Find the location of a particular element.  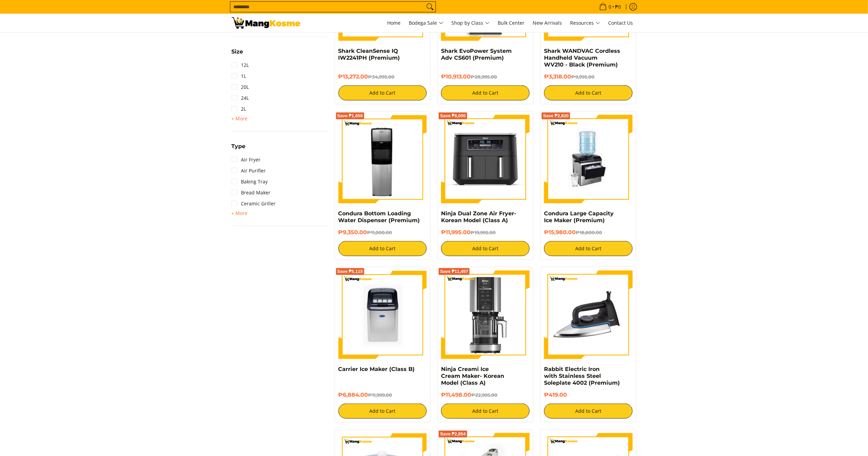

a: Air Purifier is located at coordinates (249, 171).